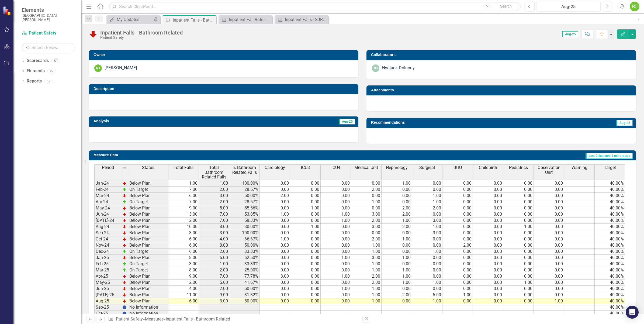 The width and height of the screenshot is (644, 324). I want to click on td: 77.78%, so click(244, 276).